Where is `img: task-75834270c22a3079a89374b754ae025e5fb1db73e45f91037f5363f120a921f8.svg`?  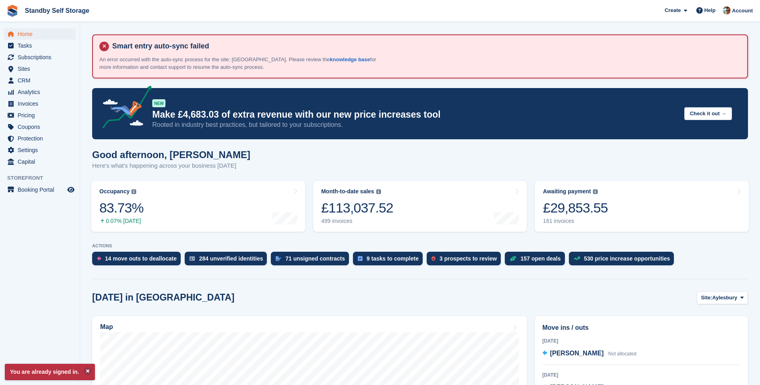
img: task-75834270c22a3079a89374b754ae025e5fb1db73e45f91037f5363f120a921f8.svg is located at coordinates (360, 259).